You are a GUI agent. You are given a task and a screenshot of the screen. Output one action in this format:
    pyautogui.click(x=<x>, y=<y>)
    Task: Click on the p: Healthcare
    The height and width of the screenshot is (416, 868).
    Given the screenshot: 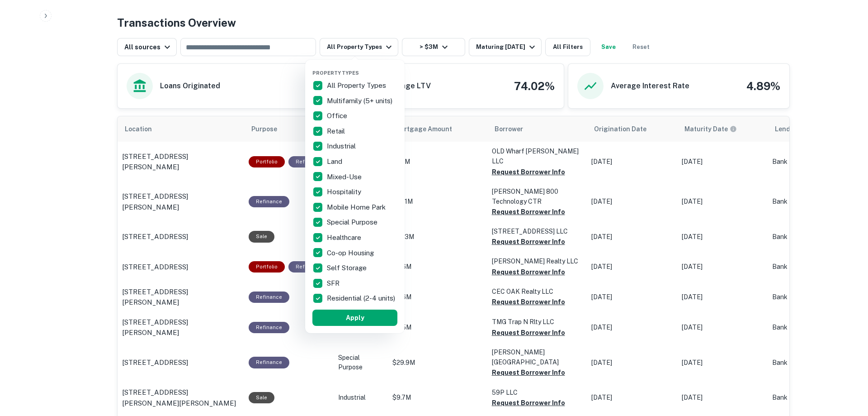 What is the action you would take?
    pyautogui.click(x=345, y=238)
    